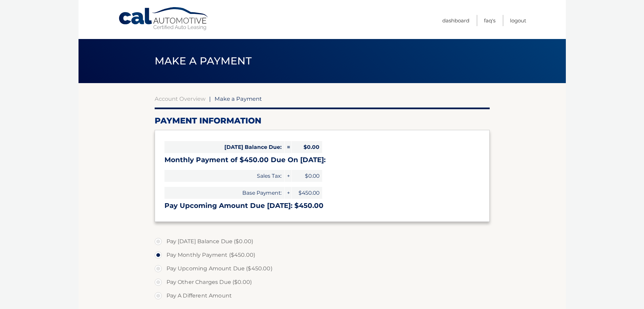 The image size is (644, 309). I want to click on h2: Payment Information, so click(322, 120).